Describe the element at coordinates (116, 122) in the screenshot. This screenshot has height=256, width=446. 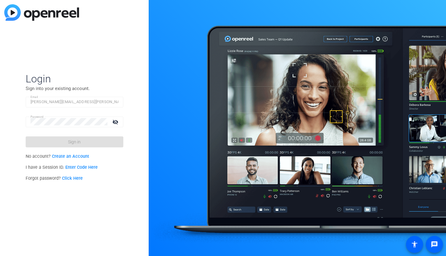
I see `mat-icon: visibility_off` at that location.